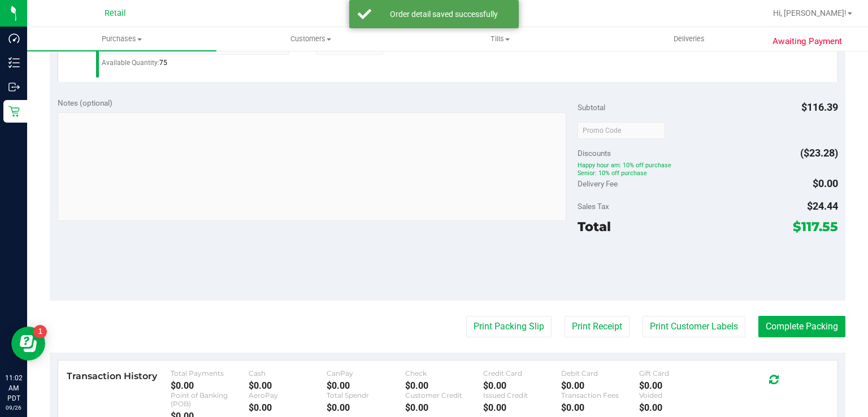 Image resolution: width=868 pixels, height=417 pixels. Describe the element at coordinates (200, 66) in the screenshot. I see `div: Available Quantity:` at that location.